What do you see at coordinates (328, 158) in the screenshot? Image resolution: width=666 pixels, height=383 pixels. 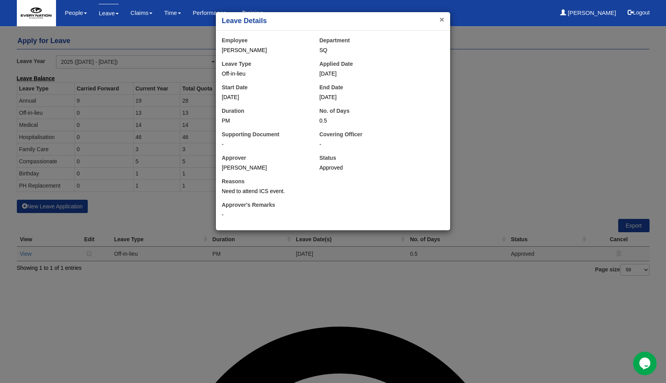 I see `label: Status` at bounding box center [328, 158].